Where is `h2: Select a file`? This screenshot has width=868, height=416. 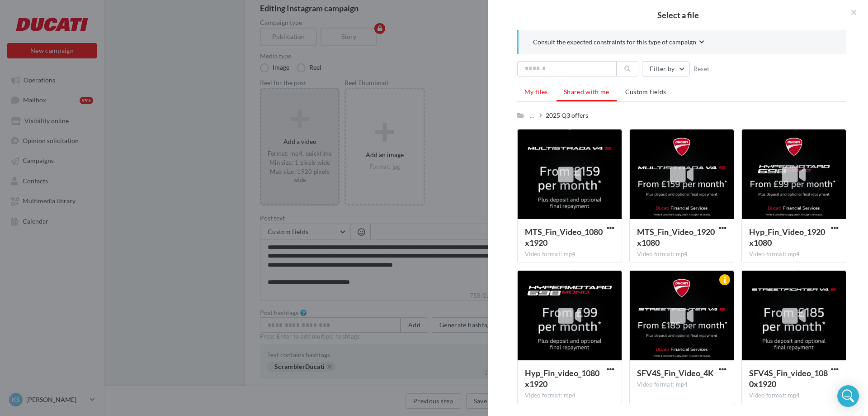 h2: Select a file is located at coordinates (678, 15).